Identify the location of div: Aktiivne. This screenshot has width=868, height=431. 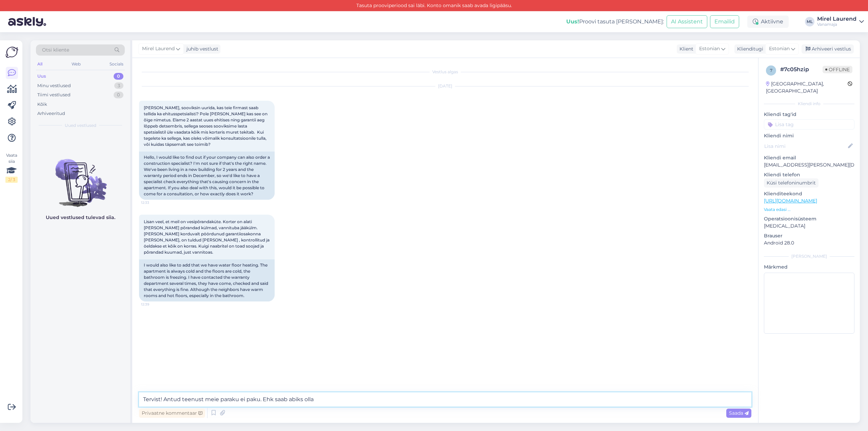
(768, 22).